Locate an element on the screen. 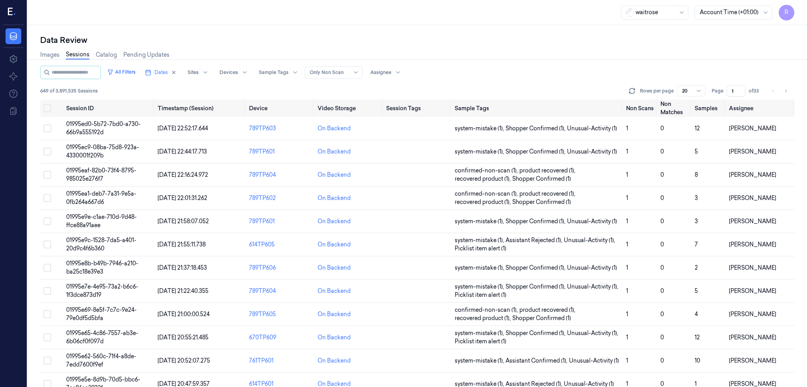  div: 670TP609 is located at coordinates (280, 338).